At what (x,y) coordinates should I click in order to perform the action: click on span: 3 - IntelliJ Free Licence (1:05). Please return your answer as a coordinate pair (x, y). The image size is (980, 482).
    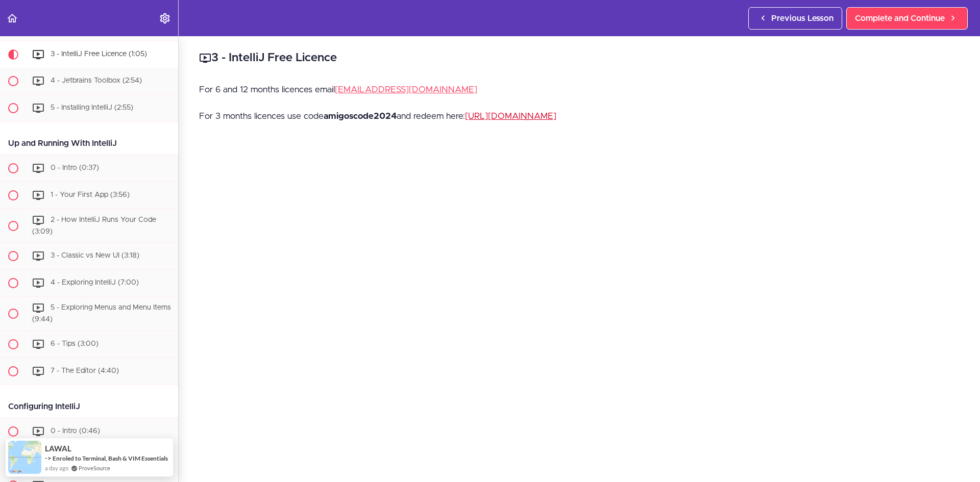
    Looking at the image, I should click on (99, 54).